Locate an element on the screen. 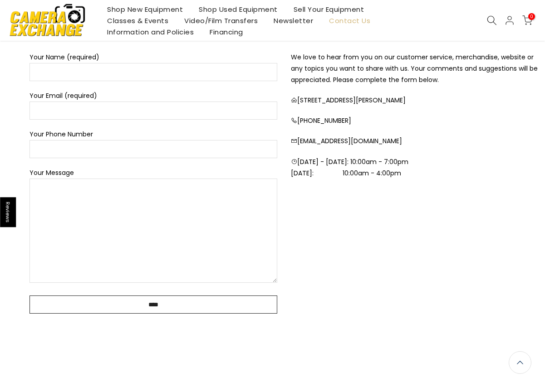 The image size is (545, 392). span: 0 is located at coordinates (531, 16).